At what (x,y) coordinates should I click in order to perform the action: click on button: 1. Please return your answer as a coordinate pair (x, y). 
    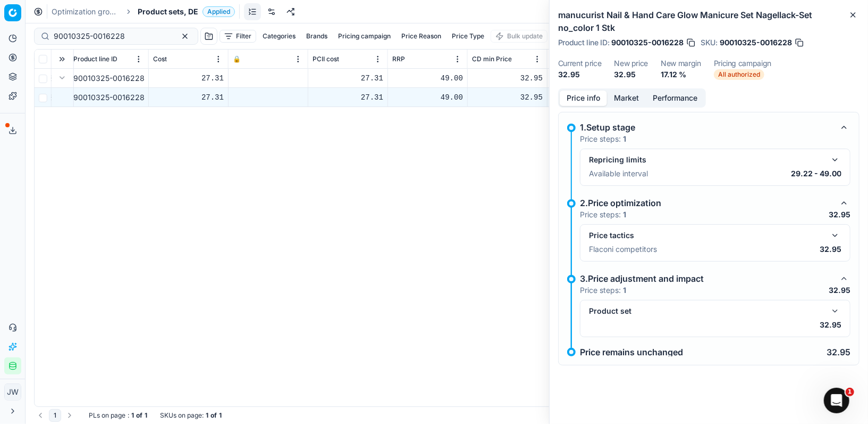
    Looking at the image, I should click on (55, 415).